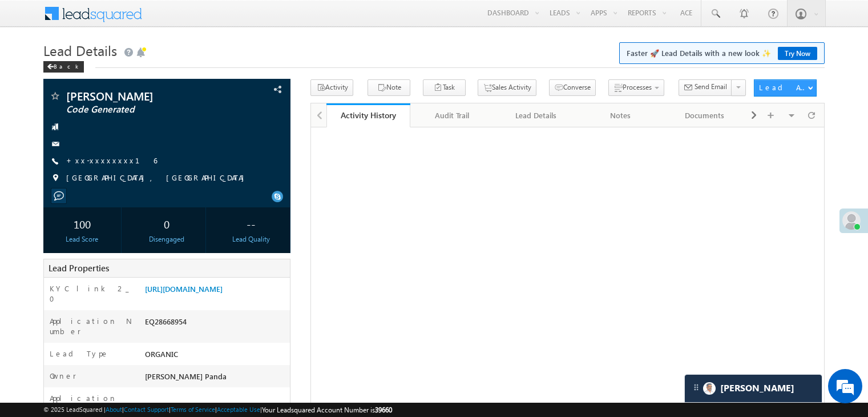 The width and height of the screenshot is (868, 417). I want to click on span: Send Email, so click(710, 87).